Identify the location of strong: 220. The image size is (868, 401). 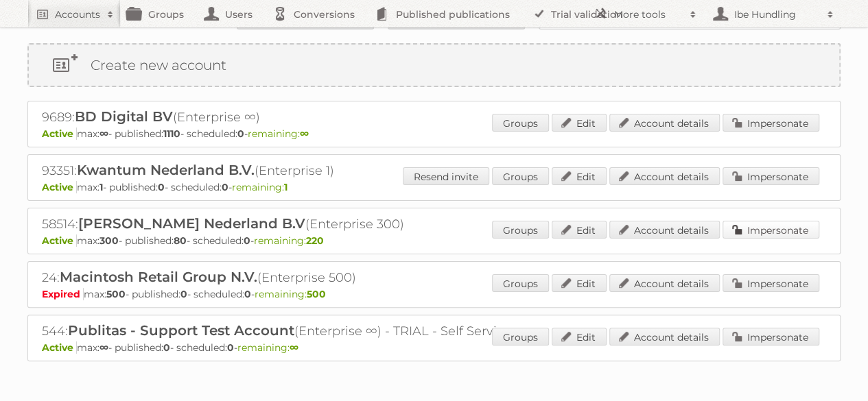
(315, 240).